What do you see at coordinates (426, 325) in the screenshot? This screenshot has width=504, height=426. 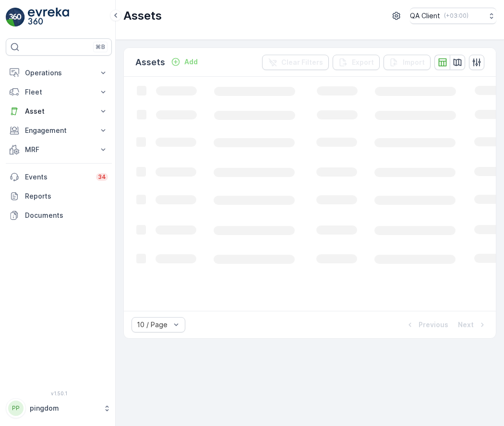 I see `button: Previous` at bounding box center [426, 325].